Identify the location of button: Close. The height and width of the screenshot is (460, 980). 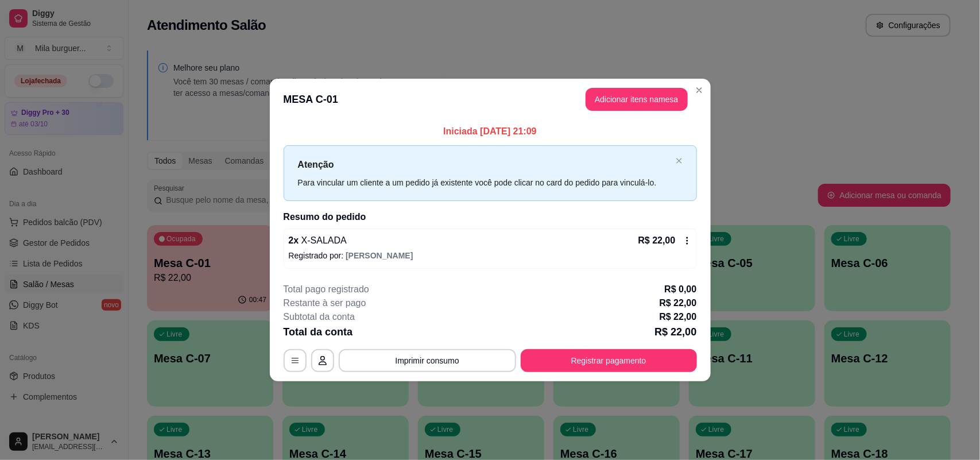
(699, 90).